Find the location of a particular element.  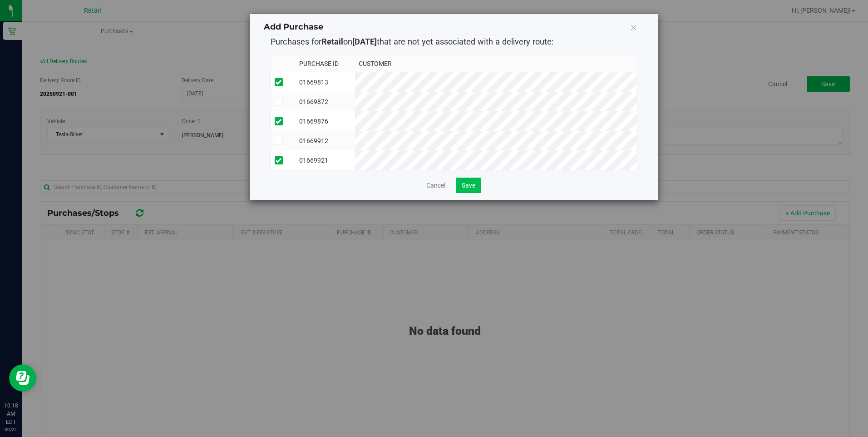

button: Save is located at coordinates (468, 186).